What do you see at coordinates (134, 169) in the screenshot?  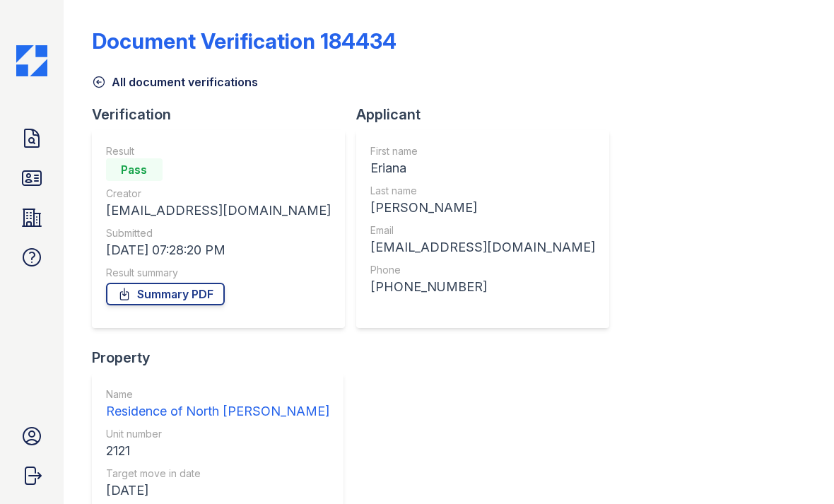 I see `div: Pass` at bounding box center [134, 169].